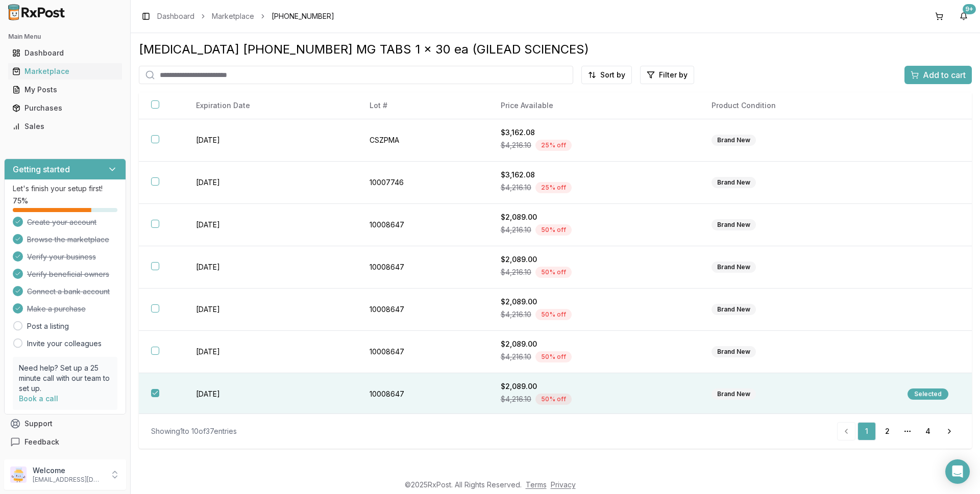  I want to click on button: Support, so click(65, 424).